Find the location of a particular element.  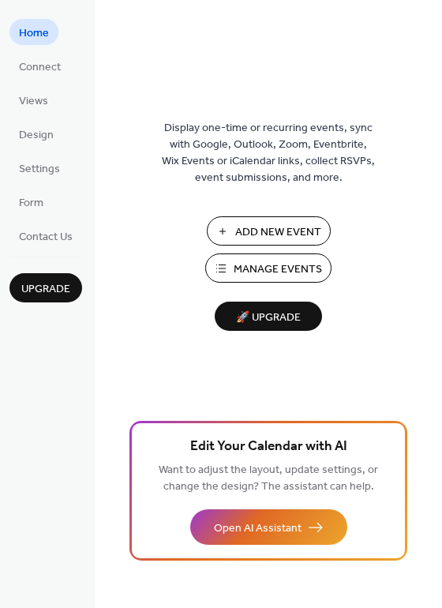

span: Contact Us is located at coordinates (46, 237).